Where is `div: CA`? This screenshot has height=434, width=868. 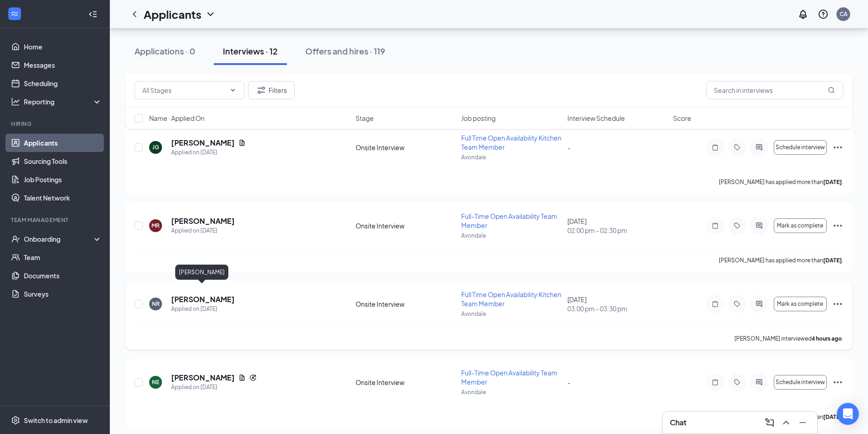 div: CA is located at coordinates (843, 14).